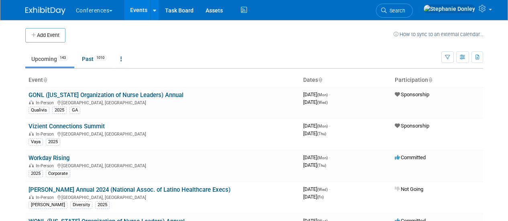 This screenshot has height=221, width=508. What do you see at coordinates (320, 197) in the screenshot?
I see `span: (Fri)` at bounding box center [320, 197].